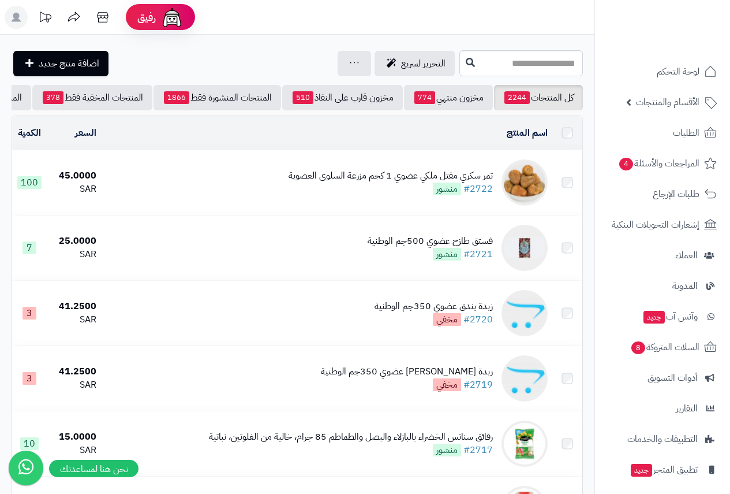  I want to click on span: المراجعات والأسئلة, so click(659, 163).